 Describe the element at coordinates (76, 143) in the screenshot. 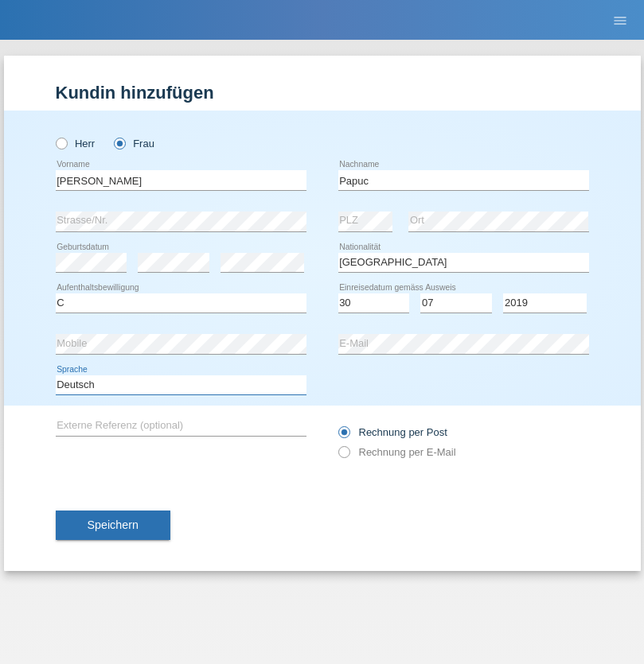

I see `label: Herr` at that location.